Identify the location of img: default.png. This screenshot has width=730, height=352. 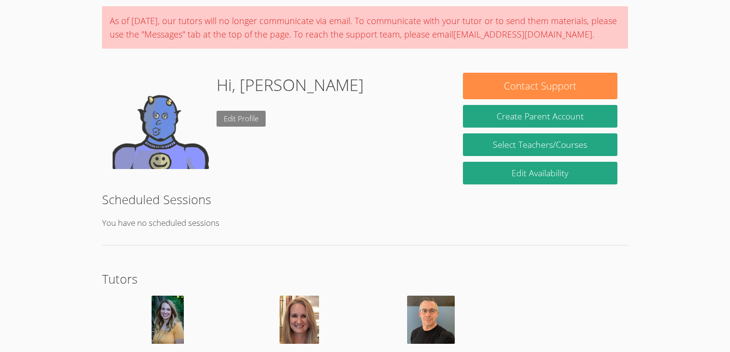
(161, 121).